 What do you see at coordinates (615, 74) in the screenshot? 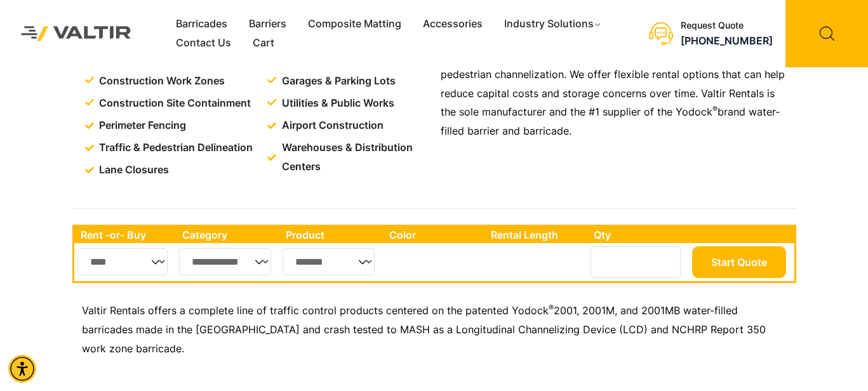
I see `p: Valtir’s water-filled barricades can be assembled to meet various construction site needs, includ...` at bounding box center [615, 74].